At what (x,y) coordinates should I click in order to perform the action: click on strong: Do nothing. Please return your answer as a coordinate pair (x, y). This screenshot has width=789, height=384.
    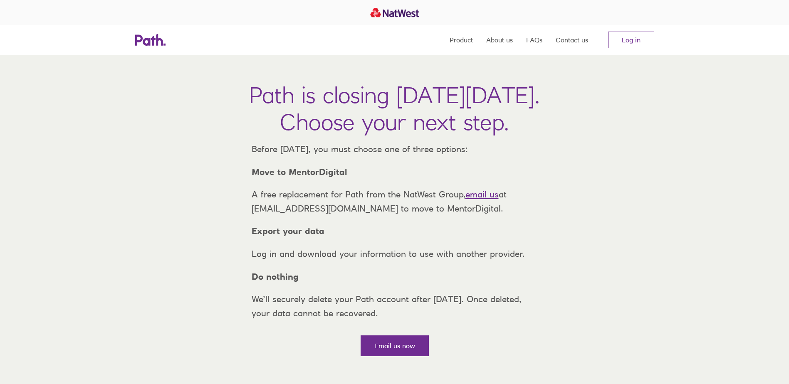
    Looking at the image, I should click on (275, 277).